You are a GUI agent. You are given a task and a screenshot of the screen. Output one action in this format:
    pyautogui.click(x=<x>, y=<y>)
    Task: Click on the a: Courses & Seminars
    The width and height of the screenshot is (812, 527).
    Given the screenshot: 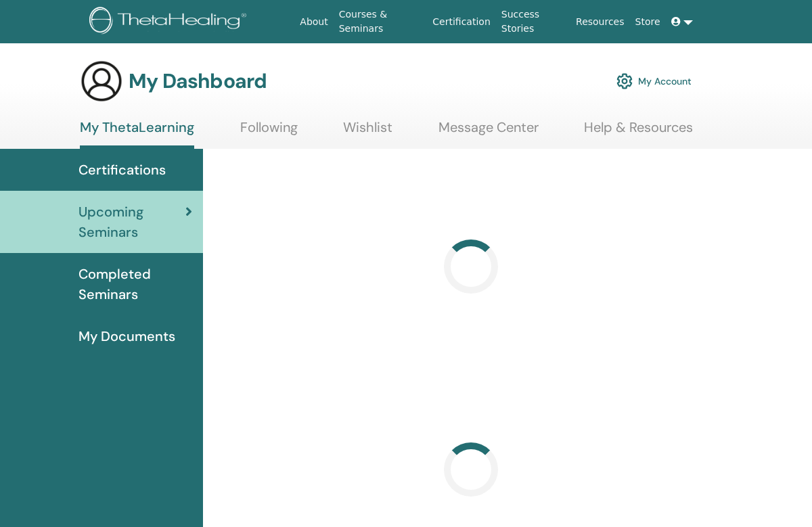 What is the action you would take?
    pyautogui.click(x=380, y=22)
    